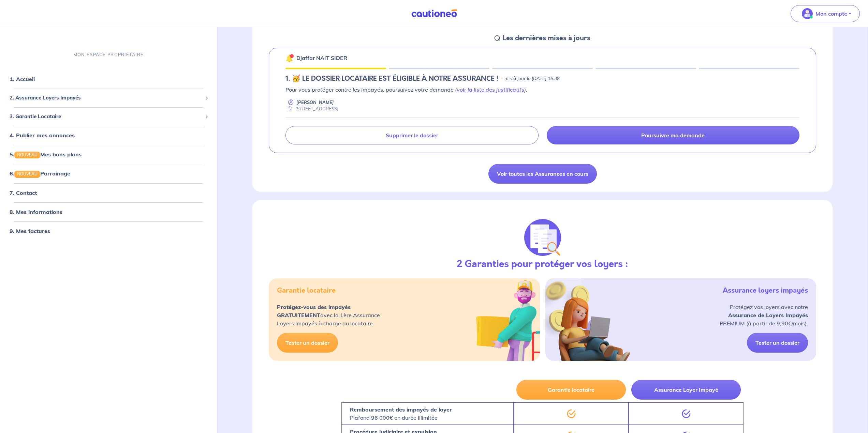  What do you see at coordinates (412, 135) in the screenshot?
I see `p: Supprimer le dossier` at bounding box center [412, 135].